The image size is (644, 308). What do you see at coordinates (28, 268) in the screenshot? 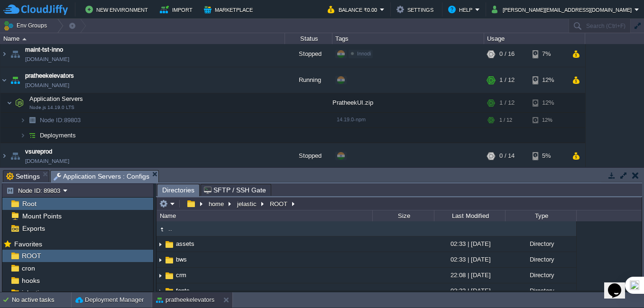
I see `span: cron` at bounding box center [28, 268].